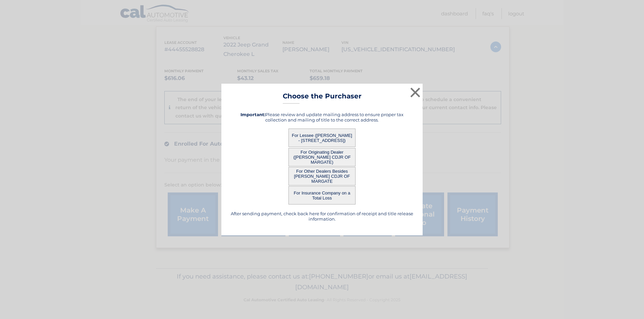 This screenshot has height=319, width=644. I want to click on button: For Insurance Company on a Total Loss, so click(322, 195).